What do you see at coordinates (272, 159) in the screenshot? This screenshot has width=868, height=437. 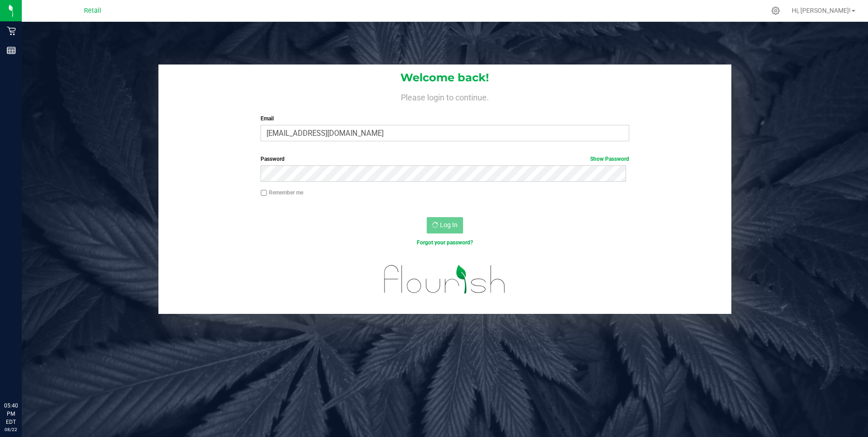 I see `span: Password` at bounding box center [272, 159].